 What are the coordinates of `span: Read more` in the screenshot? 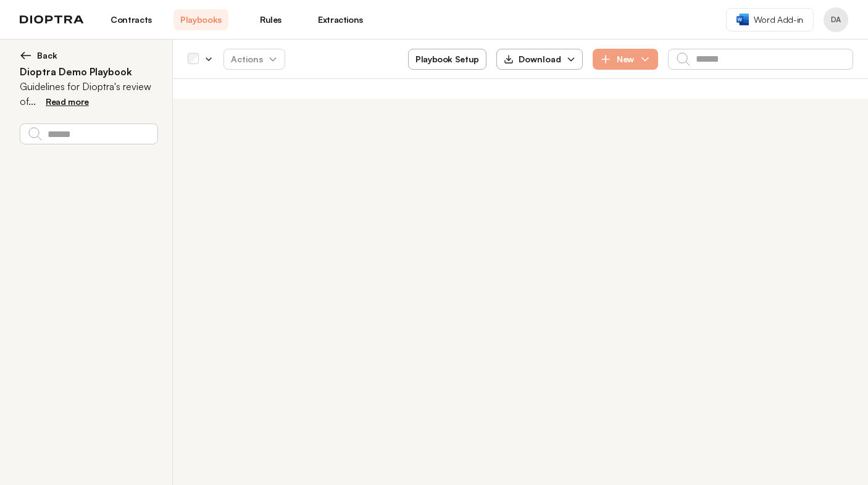 It's located at (67, 102).